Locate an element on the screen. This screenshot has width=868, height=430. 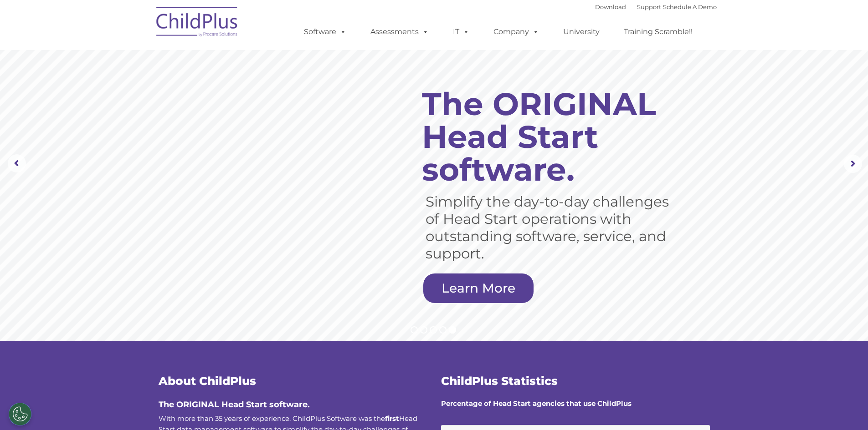
a: IT is located at coordinates (461, 32).